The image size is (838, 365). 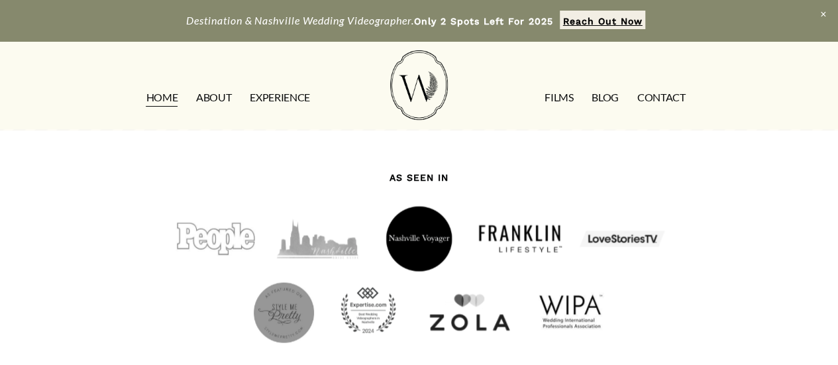 What do you see at coordinates (279, 97) in the screenshot?
I see `a: EXPERIENCE` at bounding box center [279, 97].